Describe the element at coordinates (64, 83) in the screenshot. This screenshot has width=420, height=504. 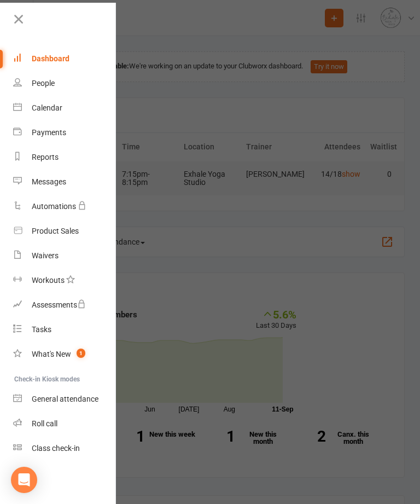
I see `a: People` at that location.